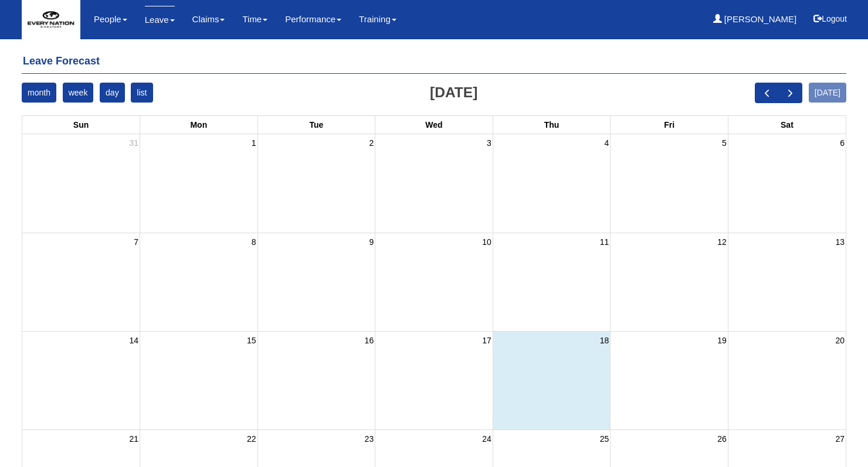 The width and height of the screenshot is (868, 467). What do you see at coordinates (198, 125) in the screenshot?
I see `span: Mon` at bounding box center [198, 125].